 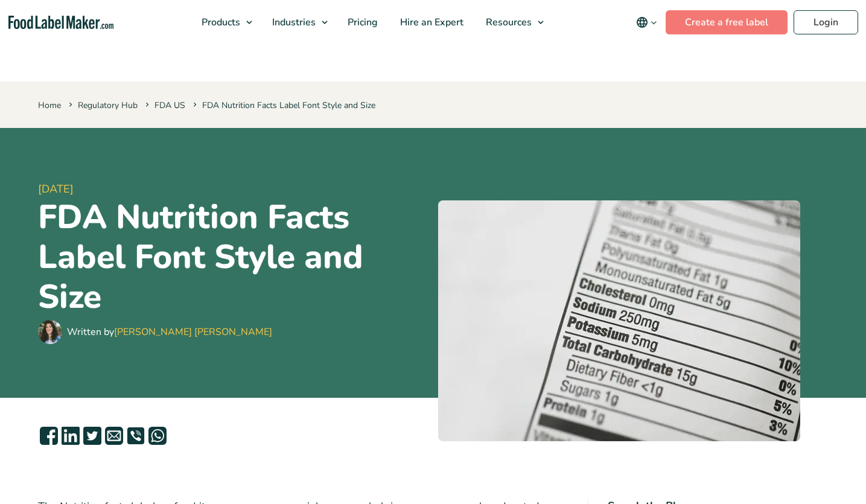 What do you see at coordinates (726, 22) in the screenshot?
I see `a: Create a free label` at bounding box center [726, 22].